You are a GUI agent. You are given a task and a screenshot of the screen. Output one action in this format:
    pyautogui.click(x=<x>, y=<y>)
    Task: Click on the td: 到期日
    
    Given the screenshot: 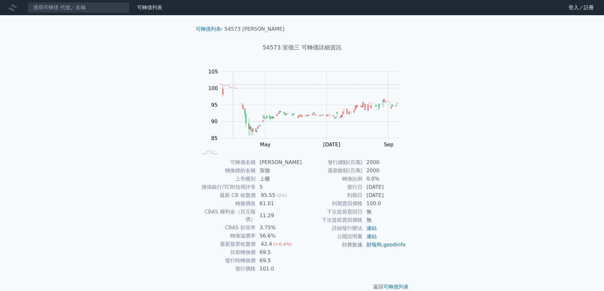 What is the action you would take?
    pyautogui.click(x=332, y=196)
    